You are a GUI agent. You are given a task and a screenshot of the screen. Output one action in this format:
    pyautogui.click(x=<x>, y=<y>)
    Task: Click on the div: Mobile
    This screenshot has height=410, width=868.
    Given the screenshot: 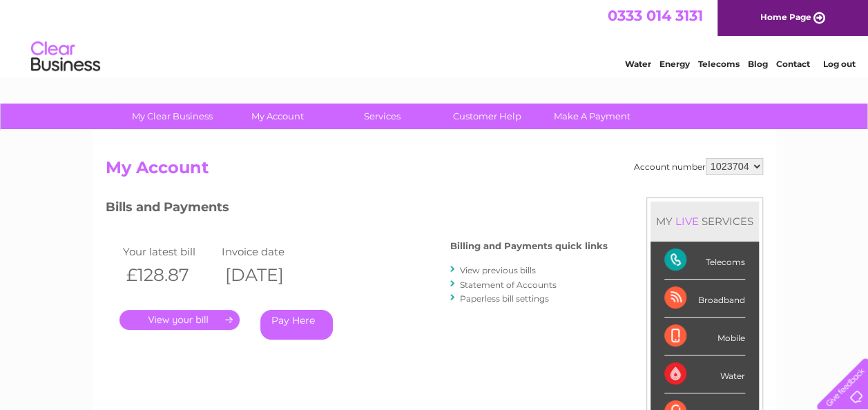 What is the action you would take?
    pyautogui.click(x=704, y=336)
    